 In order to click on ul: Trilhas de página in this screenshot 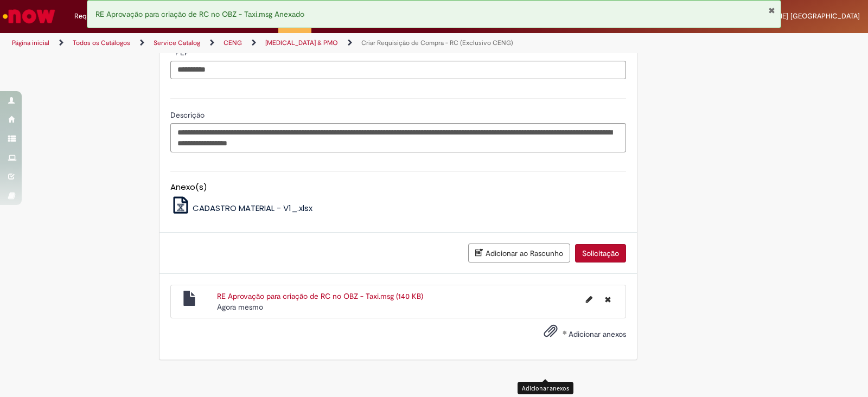, I will do `click(289, 43)`.